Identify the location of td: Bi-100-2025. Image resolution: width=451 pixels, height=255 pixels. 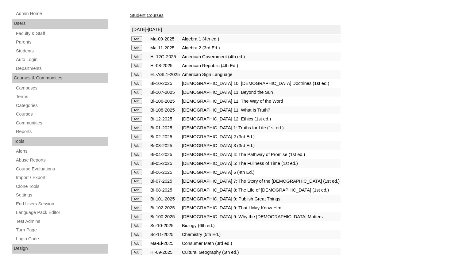
(165, 217).